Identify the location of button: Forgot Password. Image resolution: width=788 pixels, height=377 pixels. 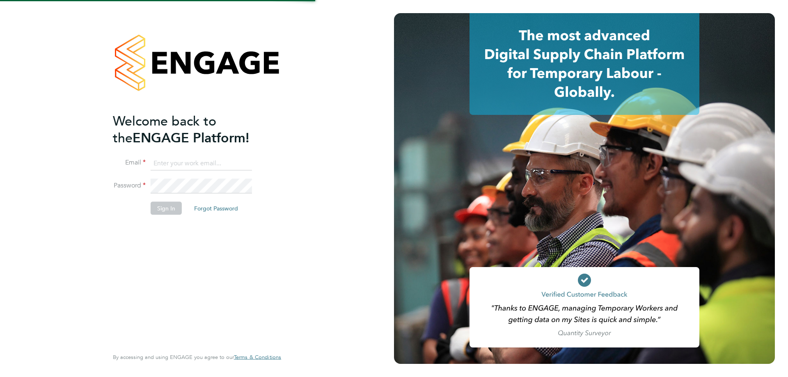
(216, 208).